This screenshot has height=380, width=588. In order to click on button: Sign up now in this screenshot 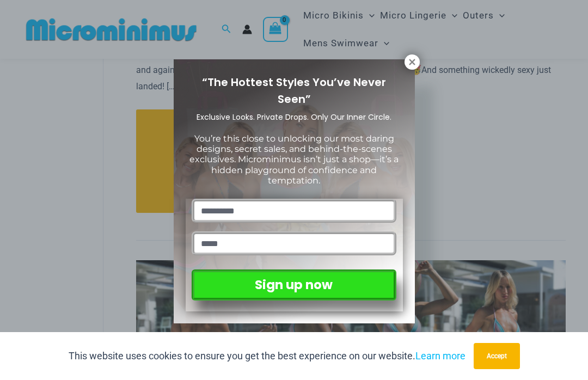, I will do `click(294, 285)`.